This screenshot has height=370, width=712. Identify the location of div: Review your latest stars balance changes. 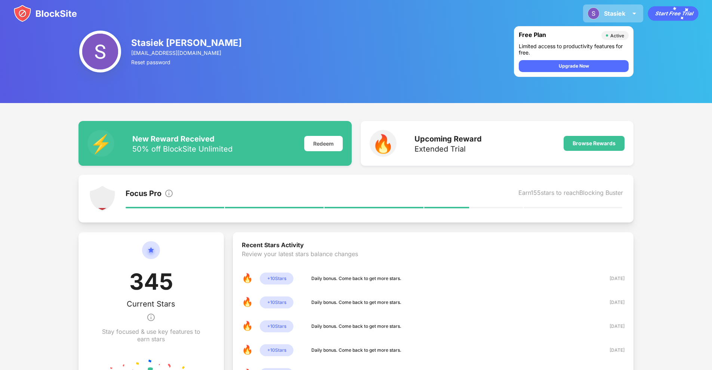
(433, 261).